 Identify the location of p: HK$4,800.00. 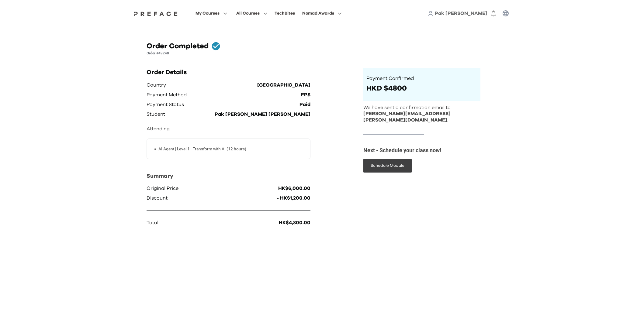
(294, 222).